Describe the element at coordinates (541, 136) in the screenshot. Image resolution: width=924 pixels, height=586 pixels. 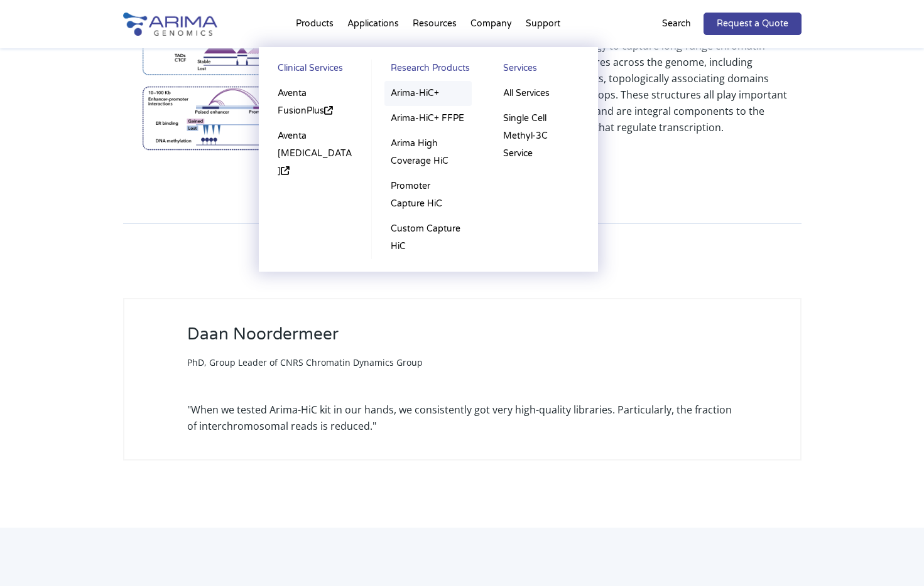
I see `a: Single Cell Methyl-3C Service` at that location.